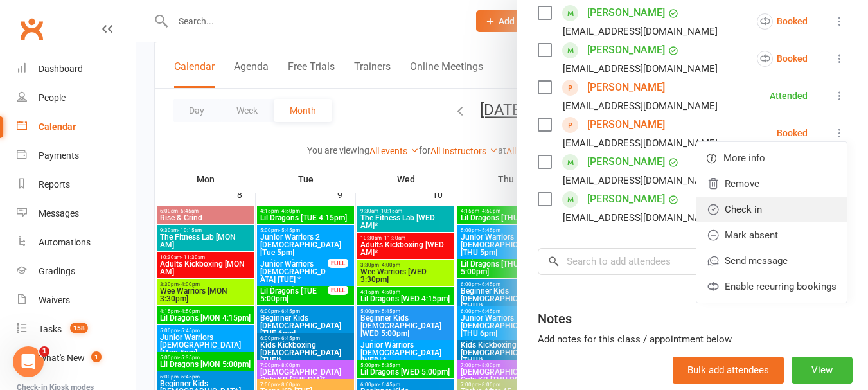 The width and height of the screenshot is (868, 390). What do you see at coordinates (771, 287) in the screenshot?
I see `a: Enable recurring bookings` at bounding box center [771, 287].